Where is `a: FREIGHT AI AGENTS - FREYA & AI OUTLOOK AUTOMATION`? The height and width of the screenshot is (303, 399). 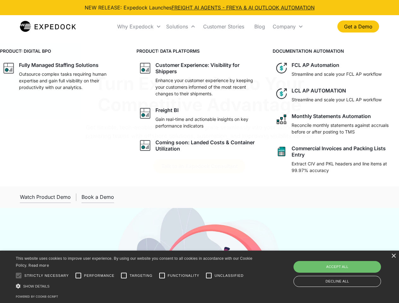
a: FREIGHT AI AGENTS - FREYA & AI OUTLOOK AUTOMATION is located at coordinates (243, 8).